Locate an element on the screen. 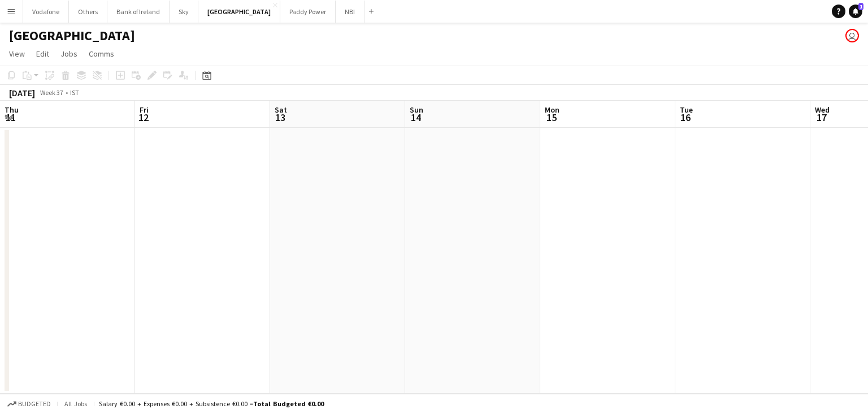 Image resolution: width=868 pixels, height=413 pixels. span: 16 is located at coordinates (686, 117).